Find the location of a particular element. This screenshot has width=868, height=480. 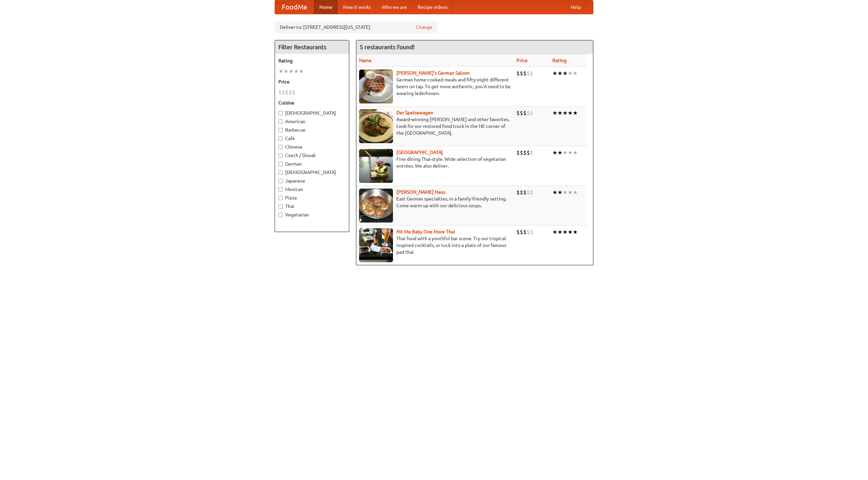

img: esthers.jpg is located at coordinates (376, 86).